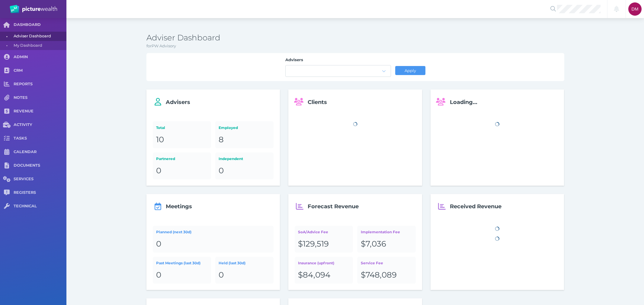 This screenshot has width=644, height=305. What do you see at coordinates (40, 25) in the screenshot?
I see `span: DASHBOARD` at bounding box center [40, 25].